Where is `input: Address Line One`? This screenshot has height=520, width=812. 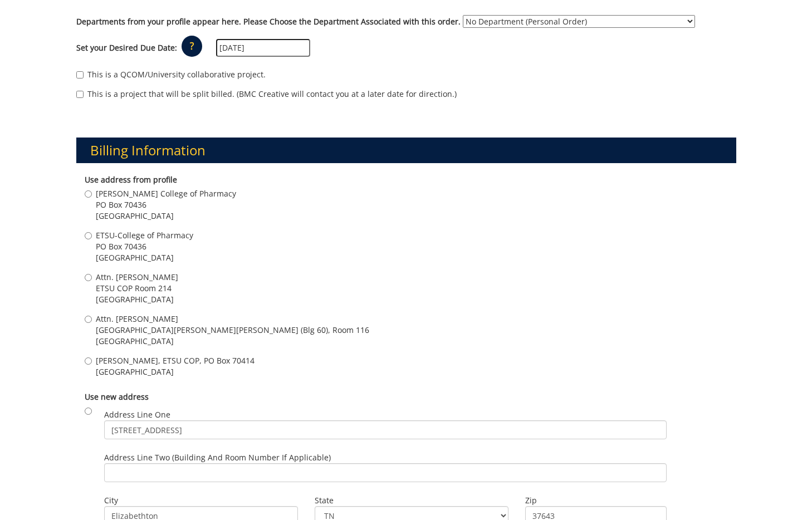
input: Address Line One is located at coordinates (386, 429).